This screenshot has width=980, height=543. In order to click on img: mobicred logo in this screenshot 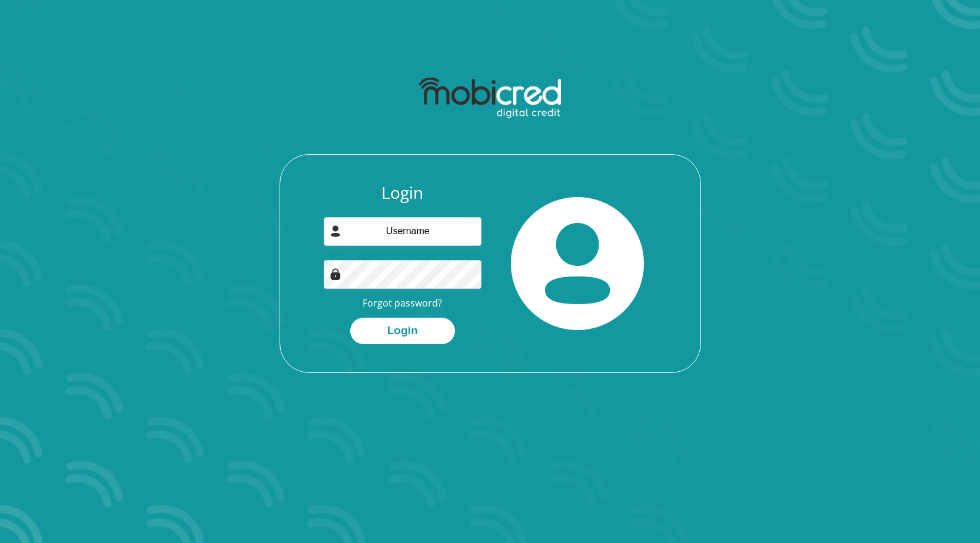, I will do `click(490, 98)`.